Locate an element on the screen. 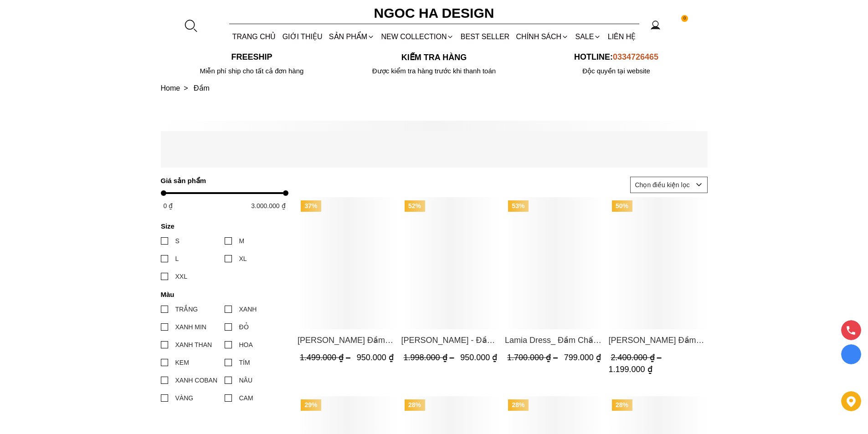 This screenshot has height=434, width=868. span: 2.400.000 ₫ is located at coordinates (637, 358).